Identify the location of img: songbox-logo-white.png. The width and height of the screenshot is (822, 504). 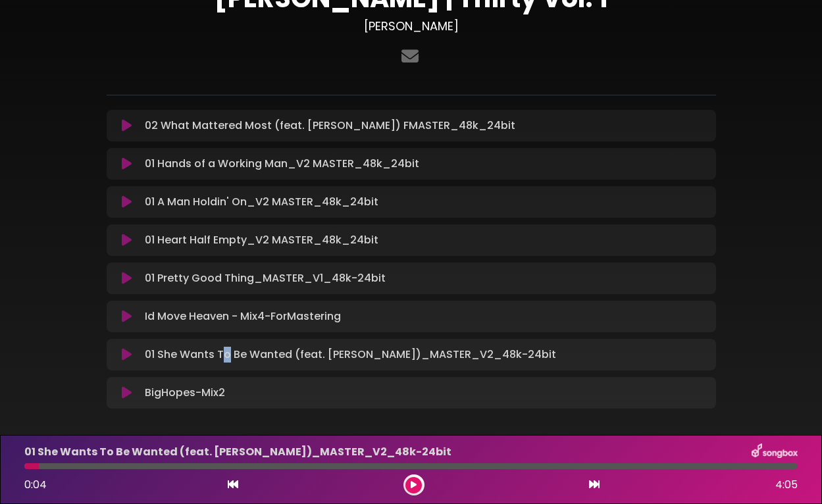
(775, 452).